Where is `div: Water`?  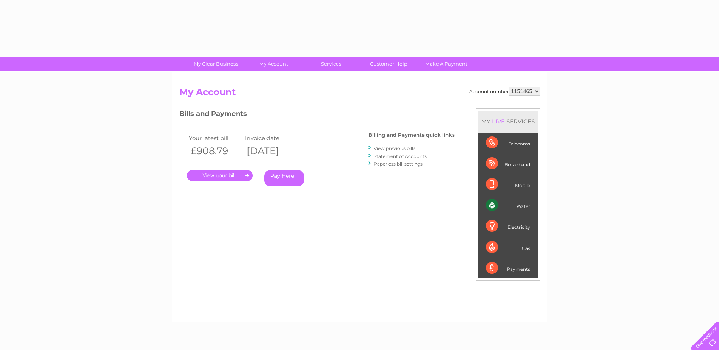
div: Water is located at coordinates (508, 206).